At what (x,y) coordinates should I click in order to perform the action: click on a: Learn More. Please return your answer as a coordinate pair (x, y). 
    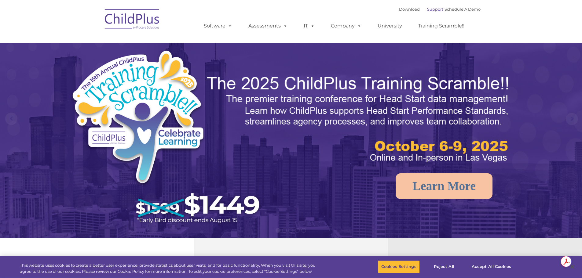
    Looking at the image, I should click on (444, 186).